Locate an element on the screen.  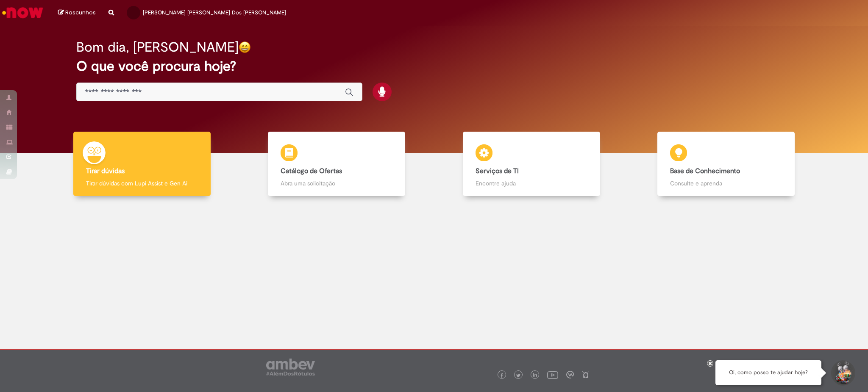
img: logo_footer_ambev_rotulo_gray.png is located at coordinates (290, 367).